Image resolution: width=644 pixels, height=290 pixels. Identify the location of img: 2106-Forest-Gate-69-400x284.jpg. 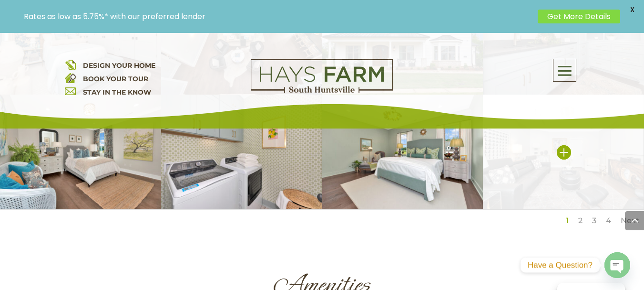
(564, 152).